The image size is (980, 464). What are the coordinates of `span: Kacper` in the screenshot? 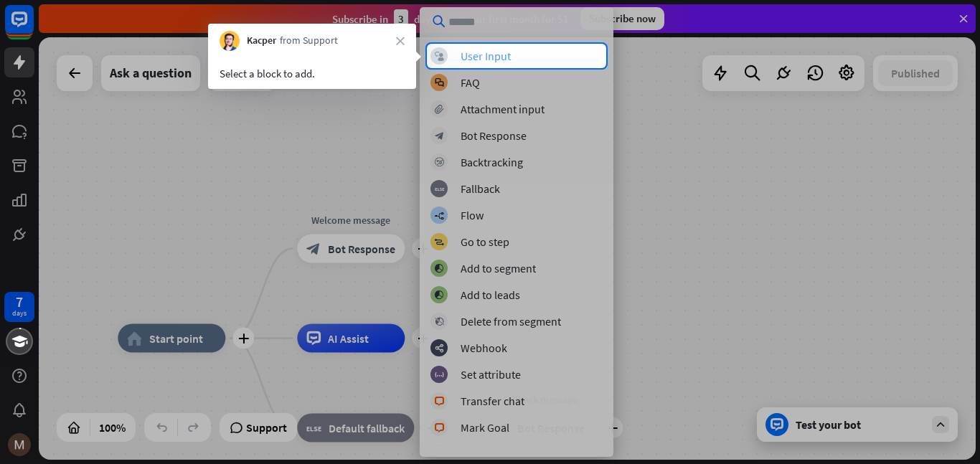 It's located at (261, 41).